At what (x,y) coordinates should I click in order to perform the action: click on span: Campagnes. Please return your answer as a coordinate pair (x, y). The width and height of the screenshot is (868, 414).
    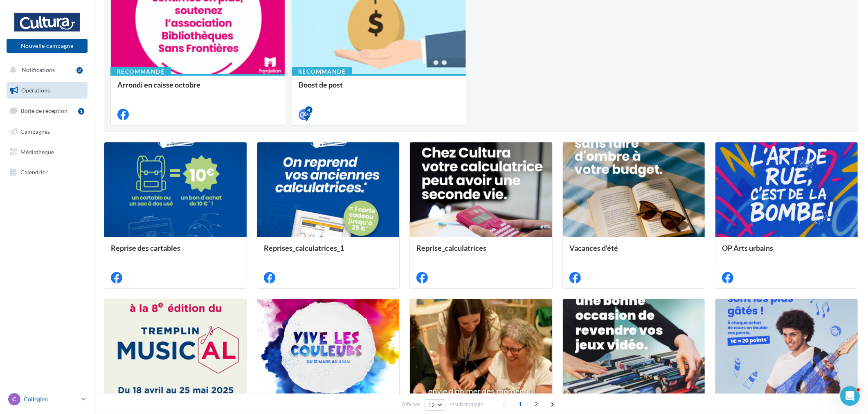
    Looking at the image, I should click on (35, 132).